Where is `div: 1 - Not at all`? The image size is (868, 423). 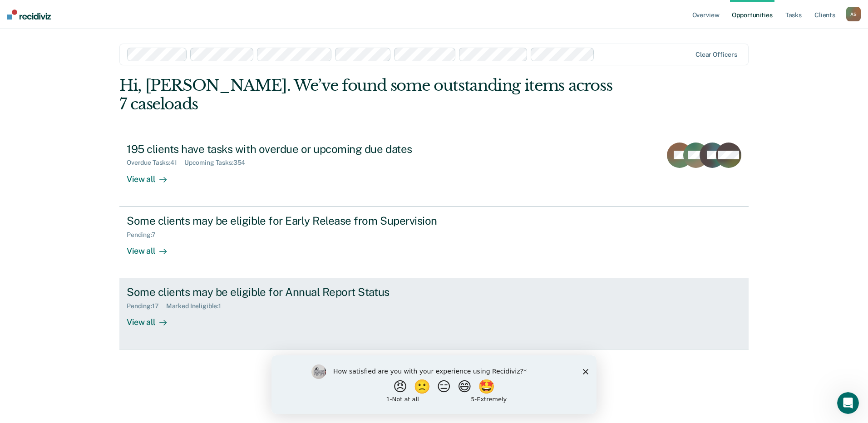 div: 1 - Not at all is located at coordinates (104, 43).